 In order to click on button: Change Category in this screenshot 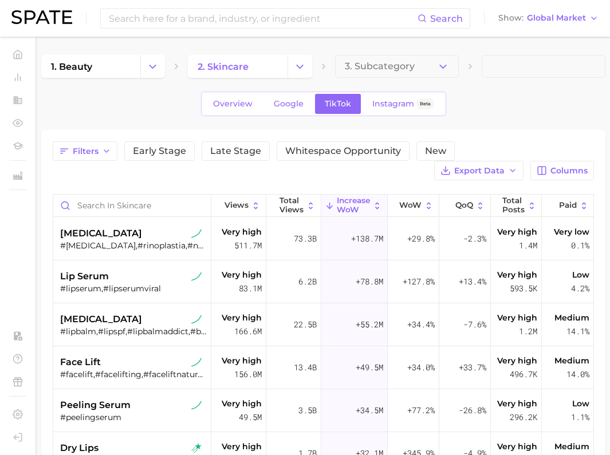, I will do `click(152, 66)`.